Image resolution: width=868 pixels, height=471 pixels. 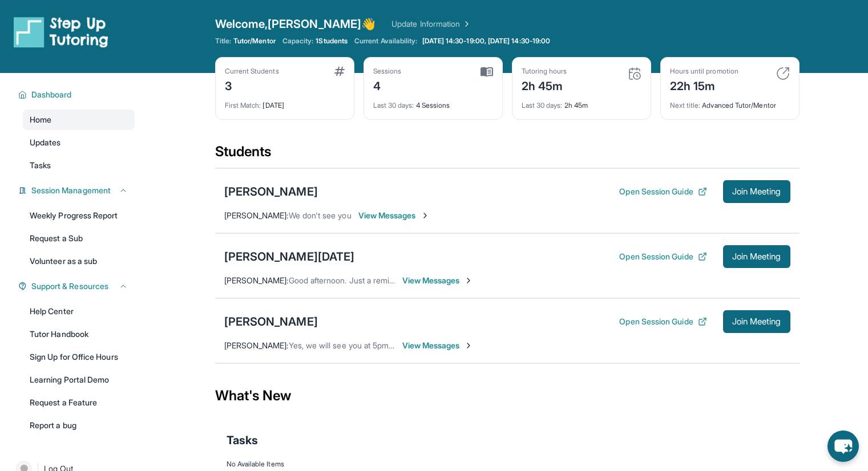 I want to click on a: Tutor Handbook, so click(x=79, y=334).